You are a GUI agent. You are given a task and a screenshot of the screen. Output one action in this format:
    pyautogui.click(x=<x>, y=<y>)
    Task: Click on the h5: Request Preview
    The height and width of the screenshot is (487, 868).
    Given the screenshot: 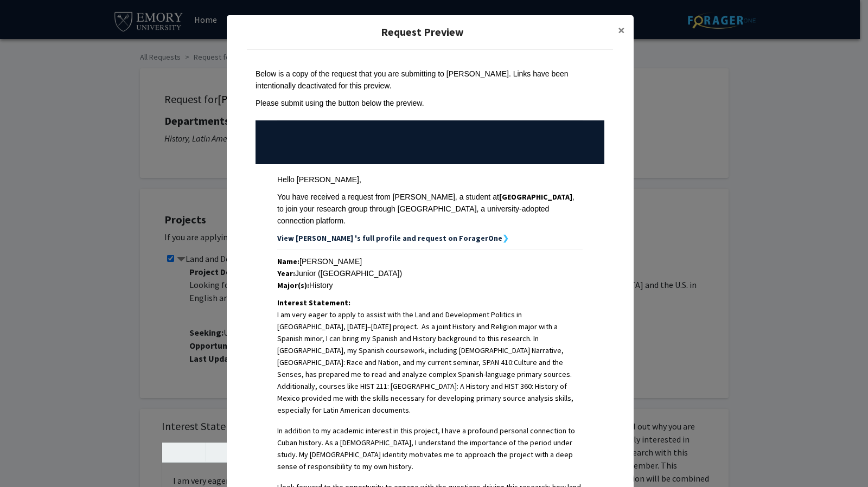 What is the action you would take?
    pyautogui.click(x=421, y=32)
    